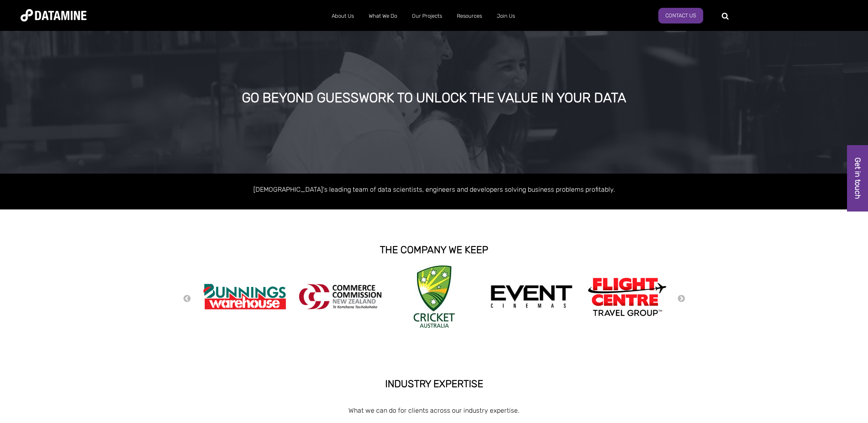 The width and height of the screenshot is (868, 423). I want to click on img: Flight Centre, so click(627, 296).